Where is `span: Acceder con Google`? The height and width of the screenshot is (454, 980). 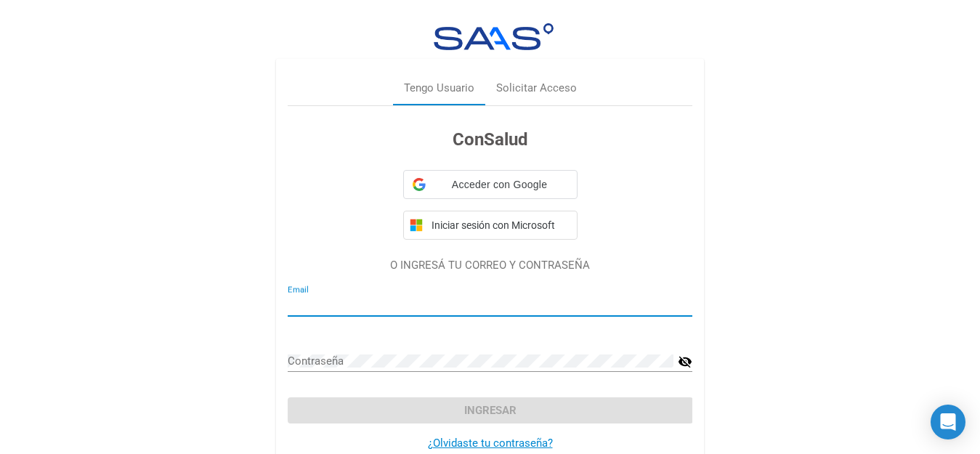 span: Acceder con Google is located at coordinates (500, 185).